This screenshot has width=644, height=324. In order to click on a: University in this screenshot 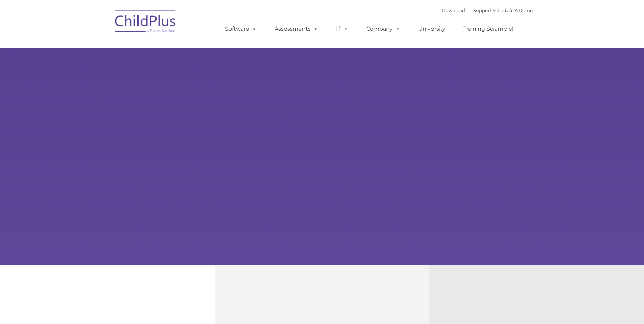, I will do `click(432, 29)`.